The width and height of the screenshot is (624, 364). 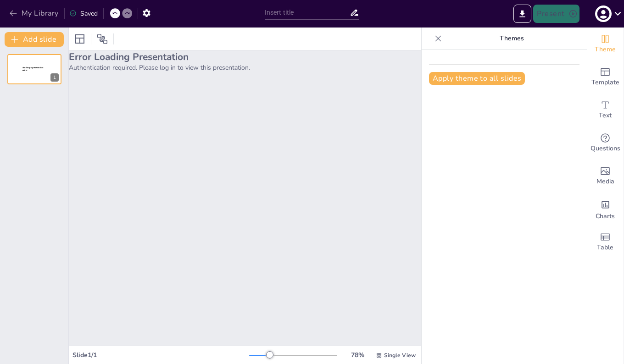 I want to click on span: Sendsteps presentation editor, so click(x=33, y=69).